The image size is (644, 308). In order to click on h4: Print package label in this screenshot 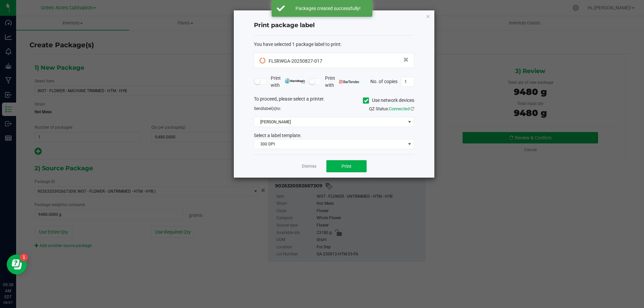, I will do `click(334, 26)`.